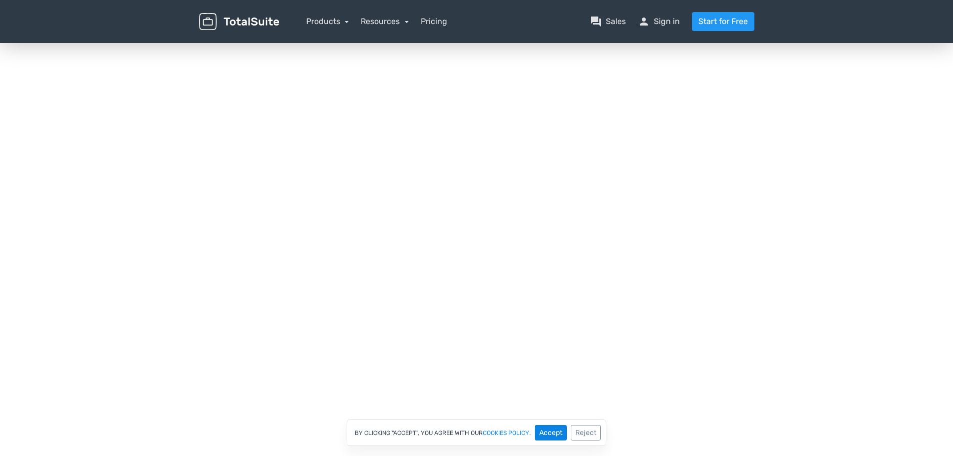 The height and width of the screenshot is (456, 953). I want to click on a: Resources, so click(385, 21).